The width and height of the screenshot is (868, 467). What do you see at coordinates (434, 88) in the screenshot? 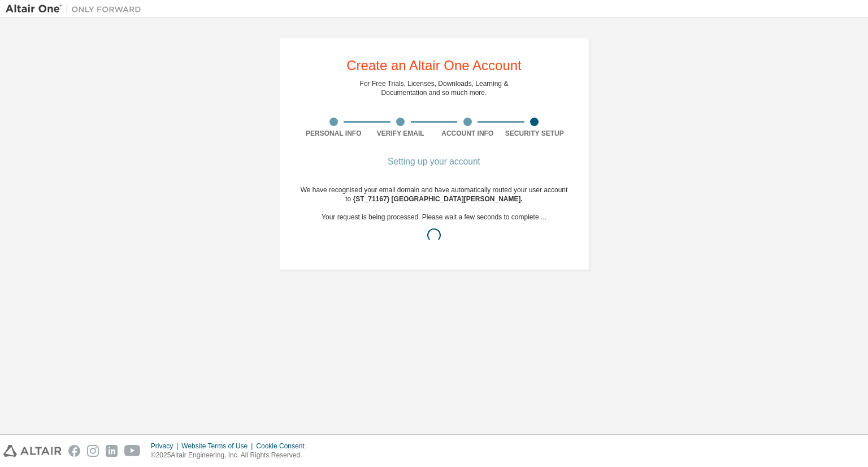
I see `div: For Free Trials, Licenses, Downloads, Learning & Documentation and so much more.` at bounding box center [434, 88].